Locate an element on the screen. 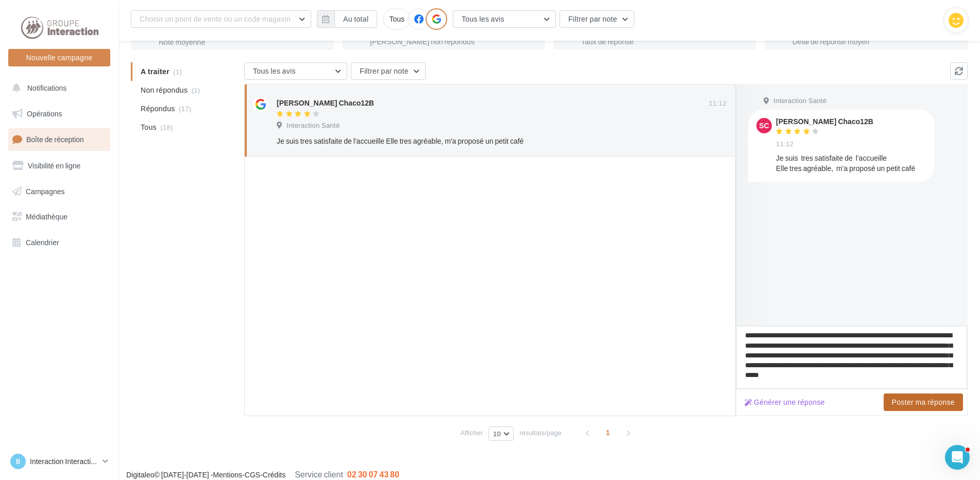 The image size is (980, 480). a: Mentions is located at coordinates (227, 475).